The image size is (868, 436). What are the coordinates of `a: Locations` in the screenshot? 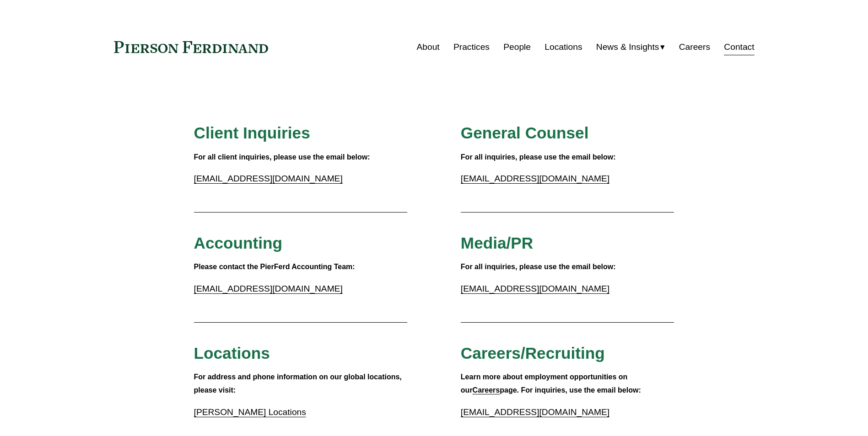 It's located at (563, 47).